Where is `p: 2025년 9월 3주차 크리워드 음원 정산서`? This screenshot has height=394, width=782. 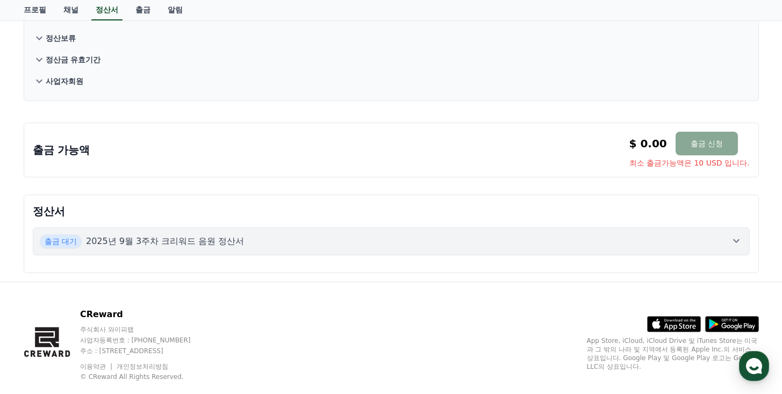 p: 2025년 9월 3주차 크리워드 음원 정산서 is located at coordinates (165, 241).